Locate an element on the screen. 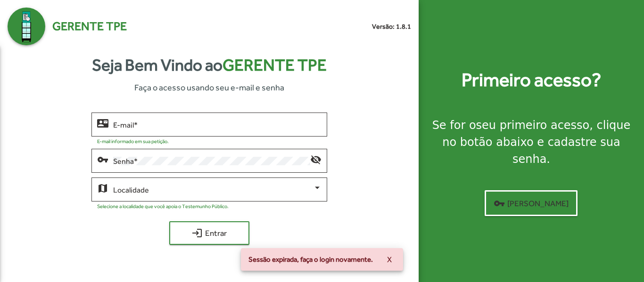 The image size is (644, 282). strong: seu primeiro acesso is located at coordinates (533, 125).